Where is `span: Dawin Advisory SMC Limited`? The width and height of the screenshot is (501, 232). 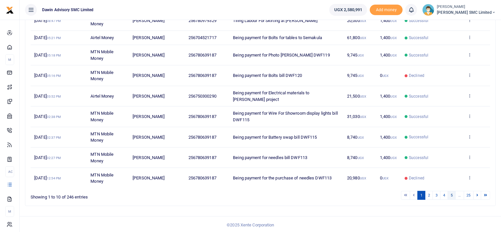 span: Dawin Advisory SMC Limited is located at coordinates (68, 10).